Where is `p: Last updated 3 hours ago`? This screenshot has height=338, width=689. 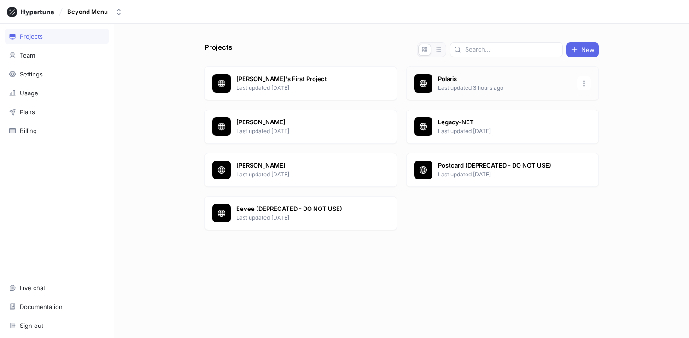
p: Last updated 3 hours ago is located at coordinates (505, 88).